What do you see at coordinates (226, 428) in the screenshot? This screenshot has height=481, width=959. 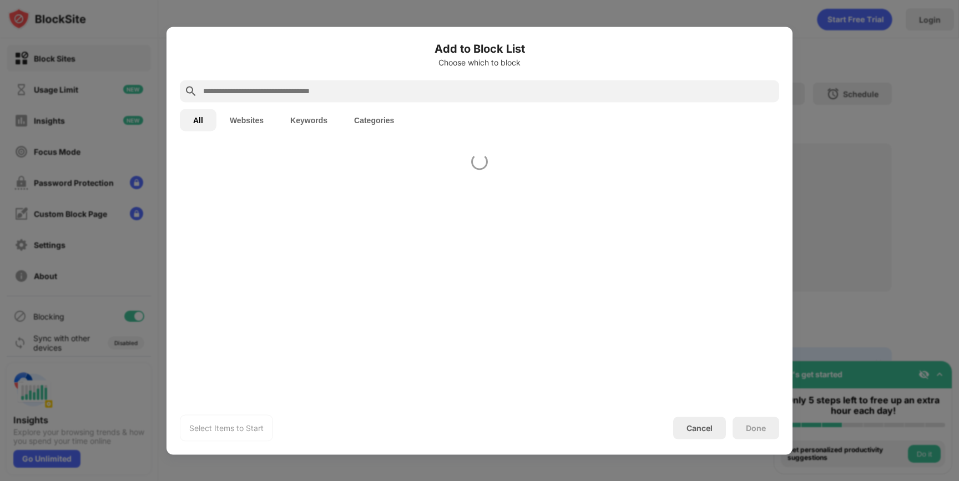 I see `div: Select Items to Start` at bounding box center [226, 428].